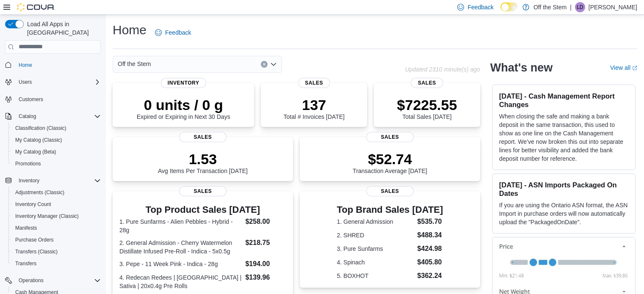 The image size is (644, 294). Describe the element at coordinates (314, 105) in the screenshot. I see `p: 137` at that location.